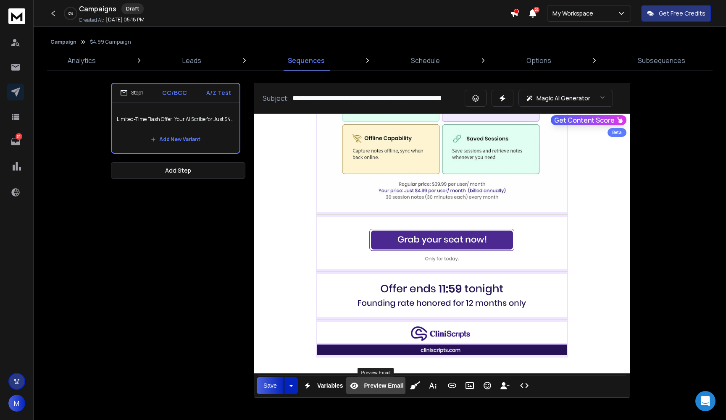 Image resolution: width=726 pixels, height=420 pixels. Describe the element at coordinates (132, 9) in the screenshot. I see `div: Draft` at that location.